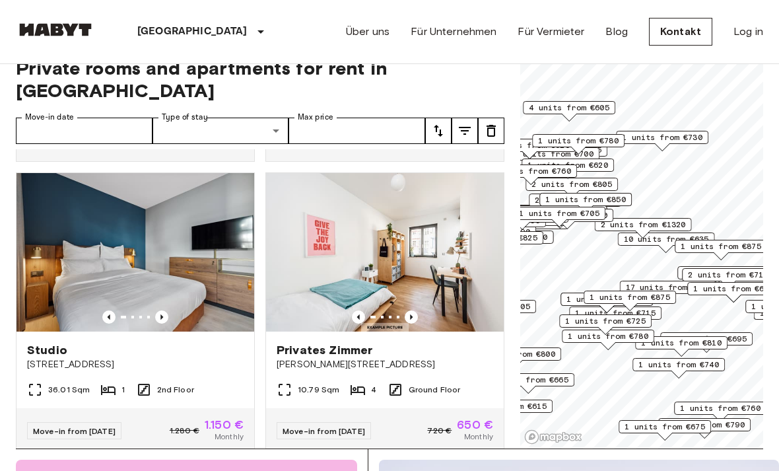  Describe the element at coordinates (497, 238) in the screenshot. I see `span: 1 units from €825` at that location.